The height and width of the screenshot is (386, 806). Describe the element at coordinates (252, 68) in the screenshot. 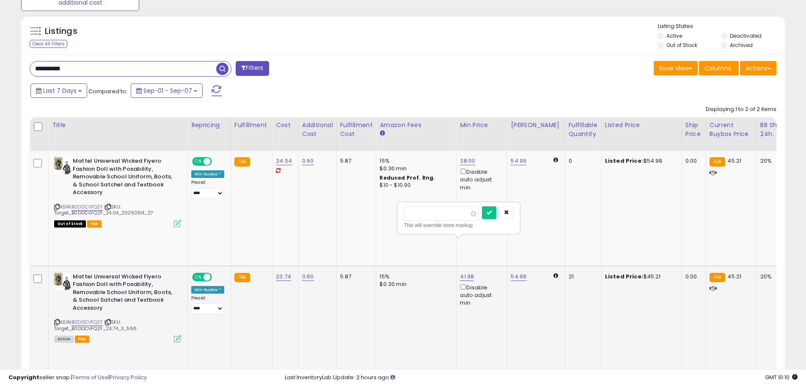

I see `button: Filters` at that location.